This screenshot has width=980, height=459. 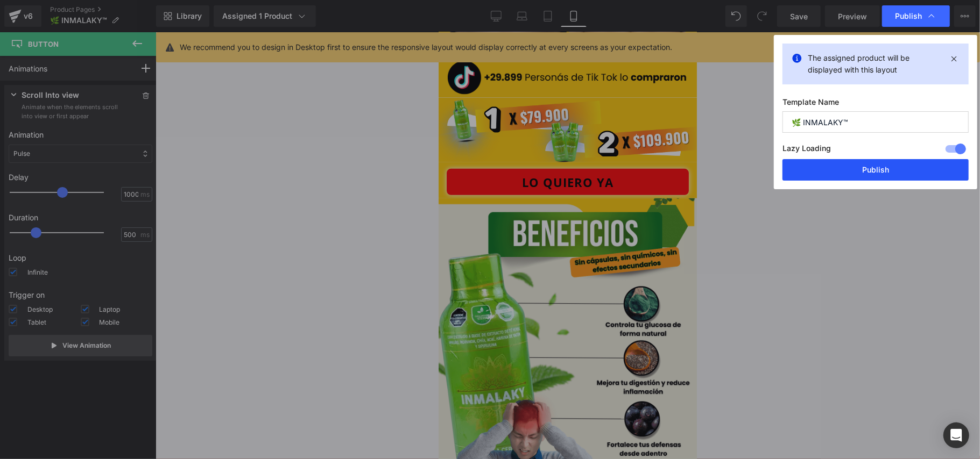 I want to click on a: Lo quiero ya, so click(x=129, y=150).